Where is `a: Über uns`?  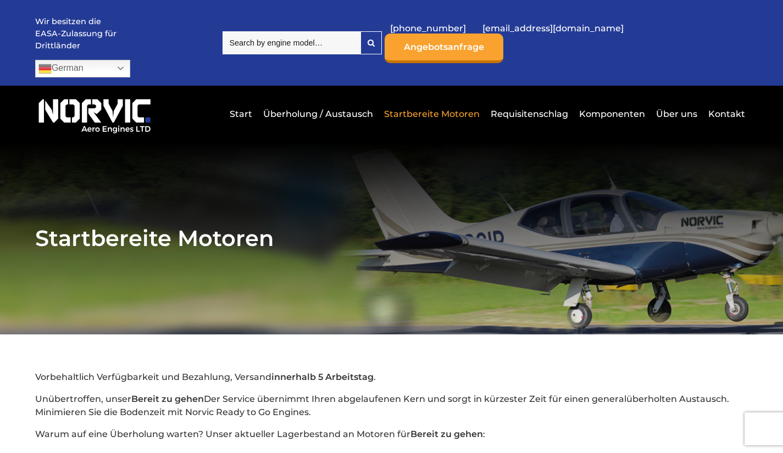 a: Über uns is located at coordinates (676, 114).